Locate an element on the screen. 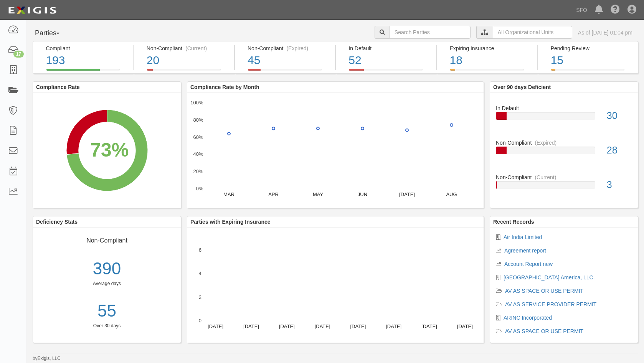  a: Expiring Insurance18 is located at coordinates (487, 71).